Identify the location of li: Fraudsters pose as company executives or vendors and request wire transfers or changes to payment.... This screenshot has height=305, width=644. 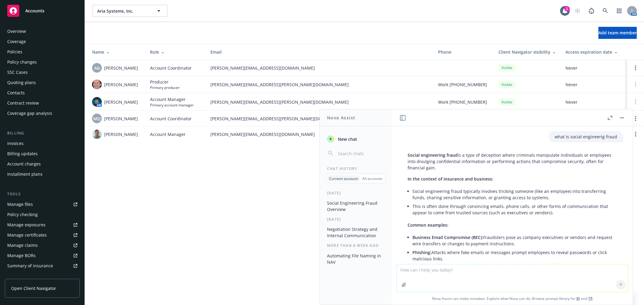
(515, 240).